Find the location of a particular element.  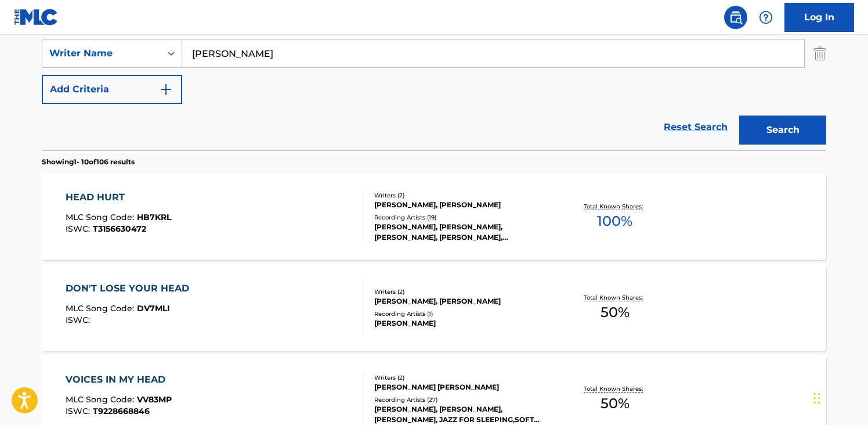

div: Help is located at coordinates (766, 17).